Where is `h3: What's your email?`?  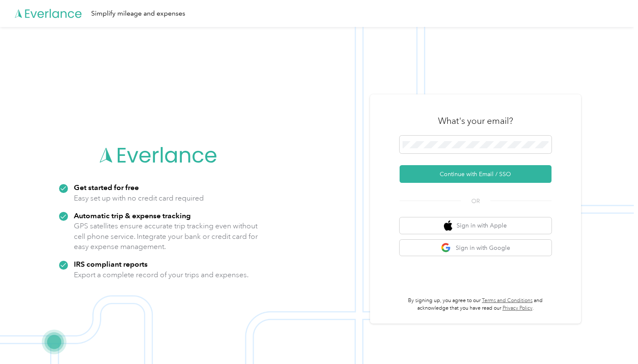 h3: What's your email? is located at coordinates (475, 121).